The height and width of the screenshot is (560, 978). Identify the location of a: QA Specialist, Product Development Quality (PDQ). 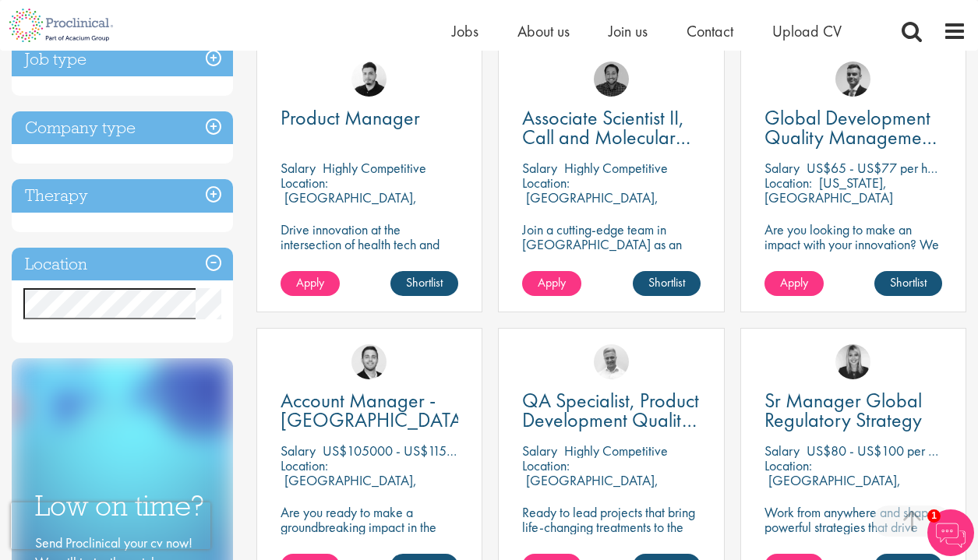
(611, 411).